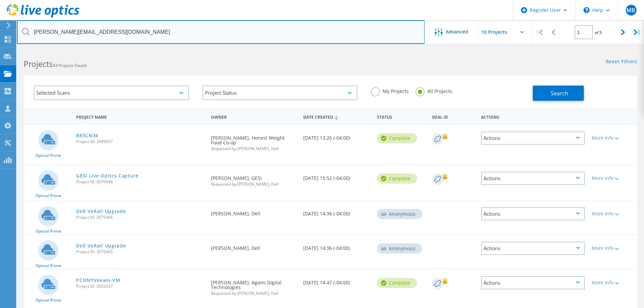 The image size is (644, 308). What do you see at coordinates (280, 93) in the screenshot?
I see `div: Project Status` at bounding box center [280, 93].